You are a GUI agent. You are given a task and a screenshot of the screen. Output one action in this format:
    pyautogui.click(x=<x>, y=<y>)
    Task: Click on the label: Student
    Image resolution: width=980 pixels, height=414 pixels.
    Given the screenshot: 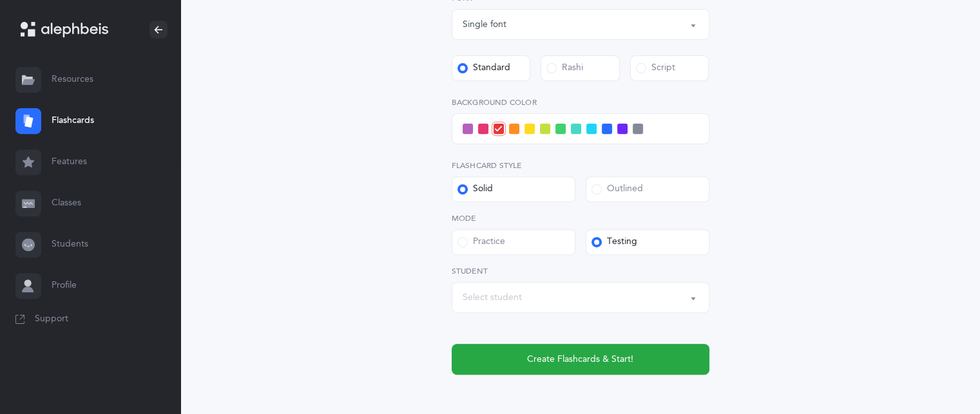 What is the action you would take?
    pyautogui.click(x=580, y=271)
    